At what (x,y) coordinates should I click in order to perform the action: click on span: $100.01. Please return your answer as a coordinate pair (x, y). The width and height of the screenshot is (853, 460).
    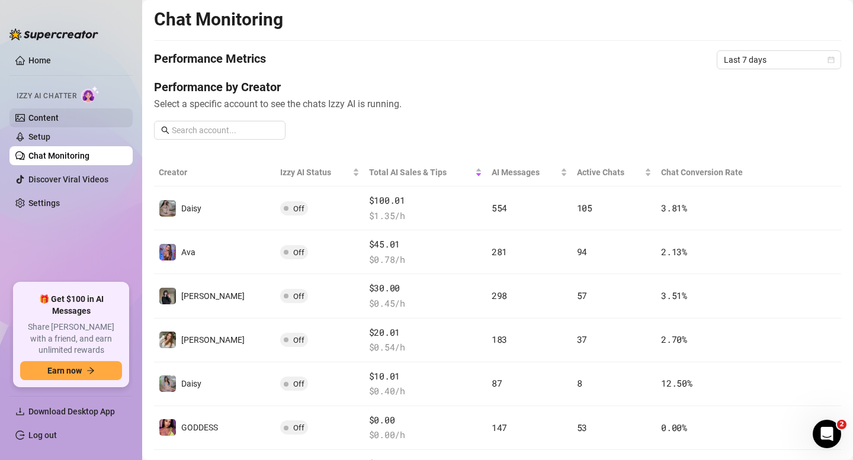
    Looking at the image, I should click on (425, 201).